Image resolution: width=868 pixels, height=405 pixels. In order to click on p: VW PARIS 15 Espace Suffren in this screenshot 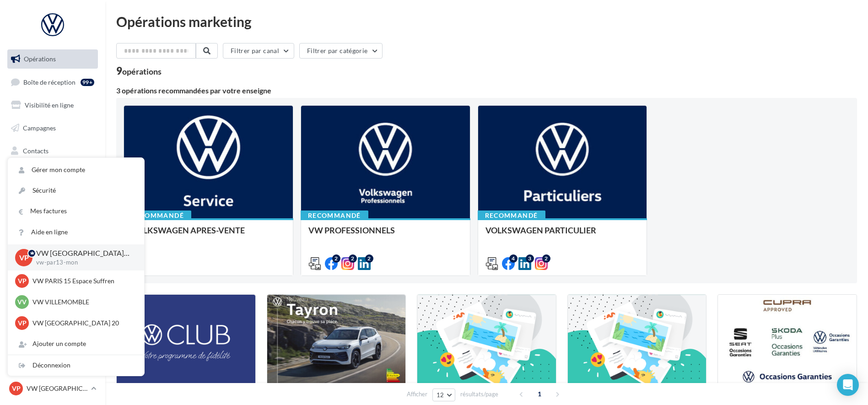, I will do `click(83, 281)`.